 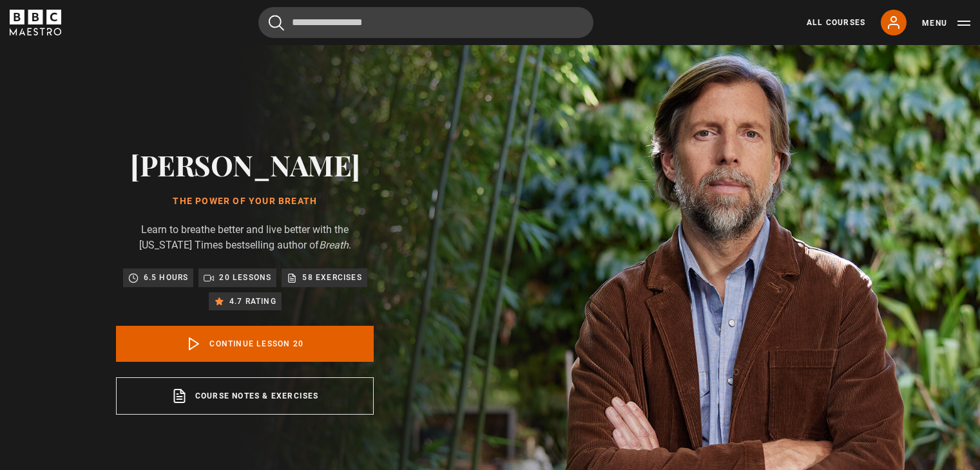 What do you see at coordinates (166, 278) in the screenshot?
I see `p: 6.5 hours` at bounding box center [166, 278].